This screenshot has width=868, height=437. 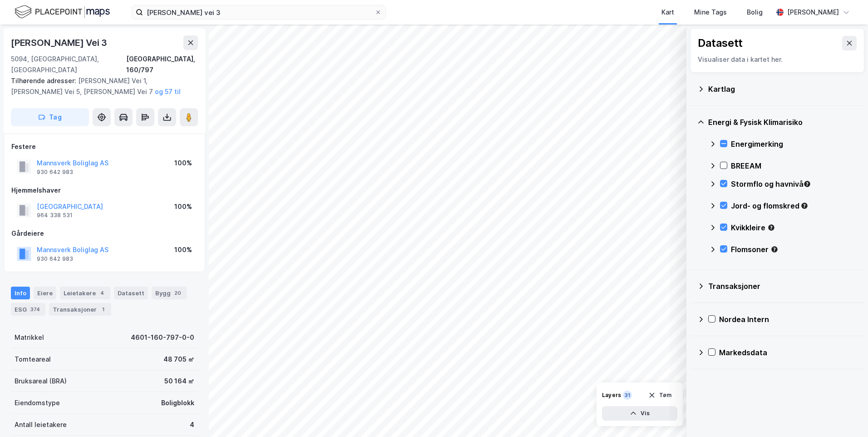 I want to click on img: logo.f888ab2527a4732fd821a326f86c7f29.svg, so click(x=62, y=12).